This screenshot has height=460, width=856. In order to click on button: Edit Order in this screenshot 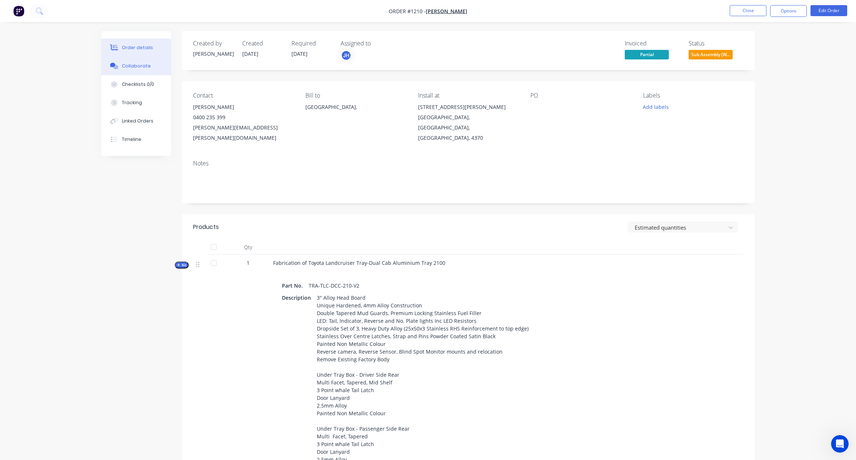, I will do `click(828, 11)`.